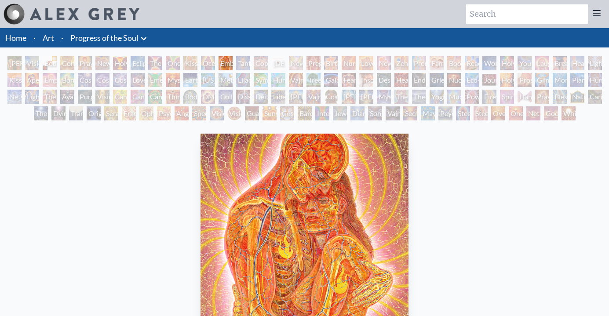  I want to click on div: Steeplehead 2, so click(480, 113).